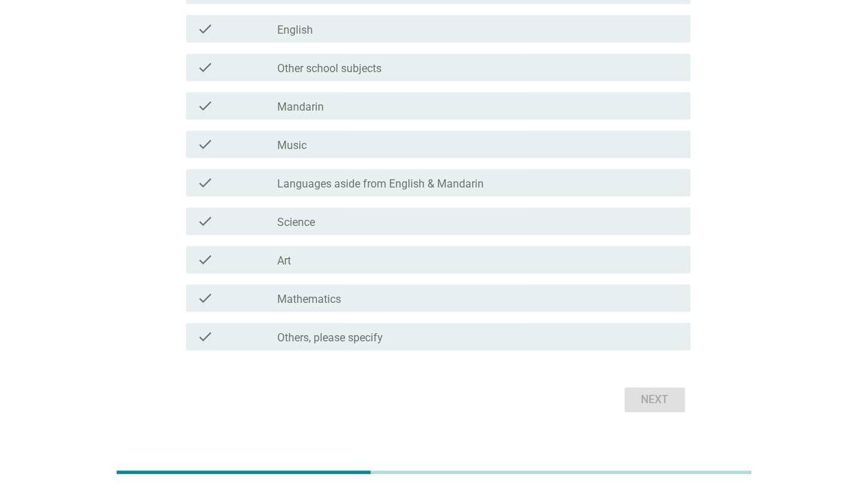 The image size is (868, 489). What do you see at coordinates (309, 300) in the screenshot?
I see `label: Mathematics` at bounding box center [309, 300].